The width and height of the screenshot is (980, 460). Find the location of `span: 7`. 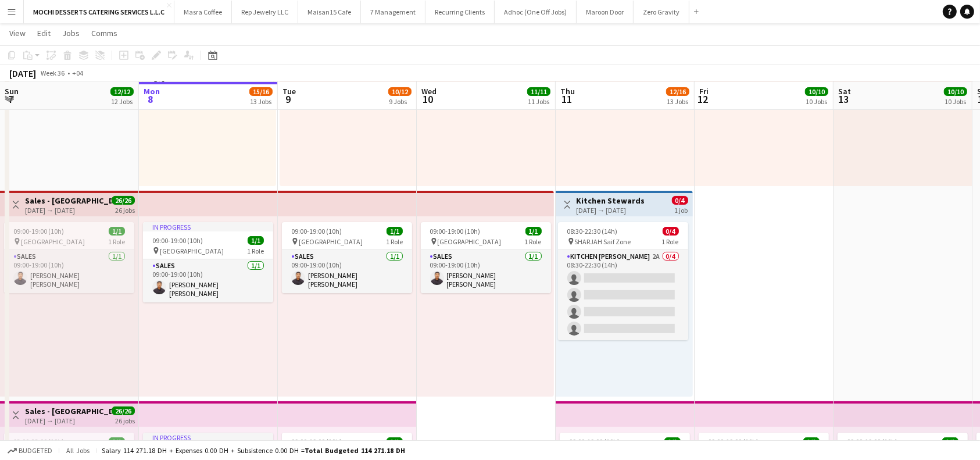

span: 7 is located at coordinates (10, 99).